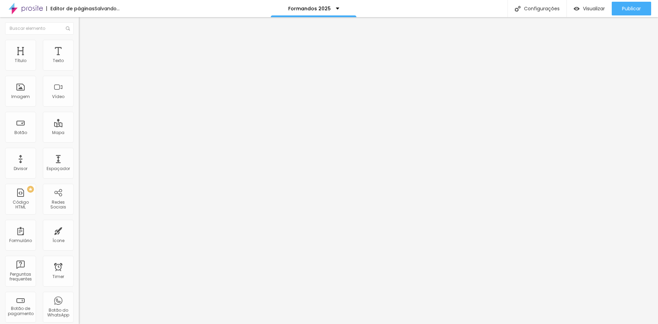 The width and height of the screenshot is (658, 324). What do you see at coordinates (631, 9) in the screenshot?
I see `span: Publicar` at bounding box center [631, 9].